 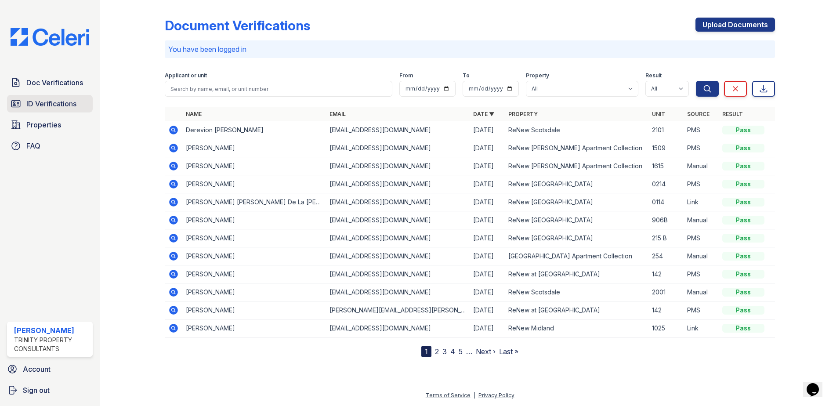 What do you see at coordinates (43, 125) in the screenshot?
I see `span: Properties` at bounding box center [43, 125].